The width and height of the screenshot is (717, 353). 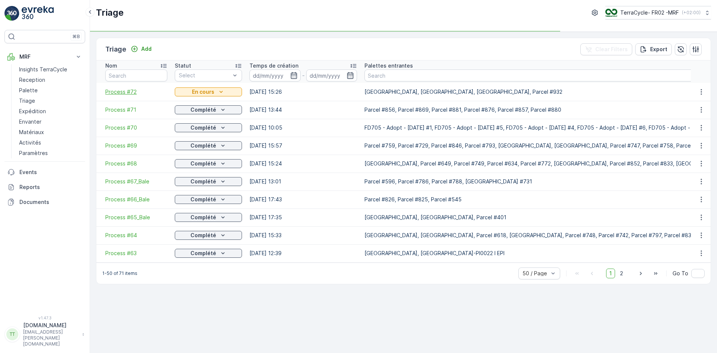 What do you see at coordinates (649, 13) in the screenshot?
I see `p: TerraCycle- FR02 -MRF` at bounding box center [649, 13].